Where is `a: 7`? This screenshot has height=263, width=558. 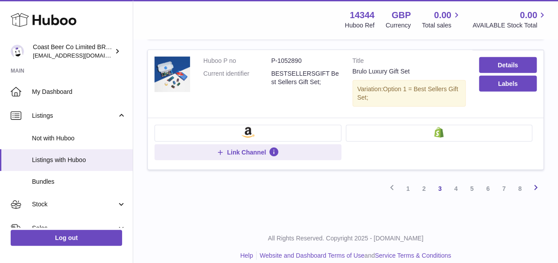
a: 7 is located at coordinates (503, 189).